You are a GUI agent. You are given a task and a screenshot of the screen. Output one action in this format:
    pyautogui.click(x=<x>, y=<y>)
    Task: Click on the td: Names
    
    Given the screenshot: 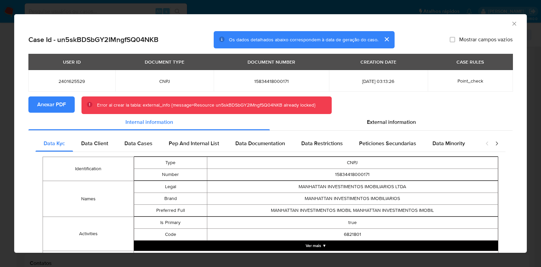 What is the action you would take?
    pyautogui.click(x=88, y=199)
    